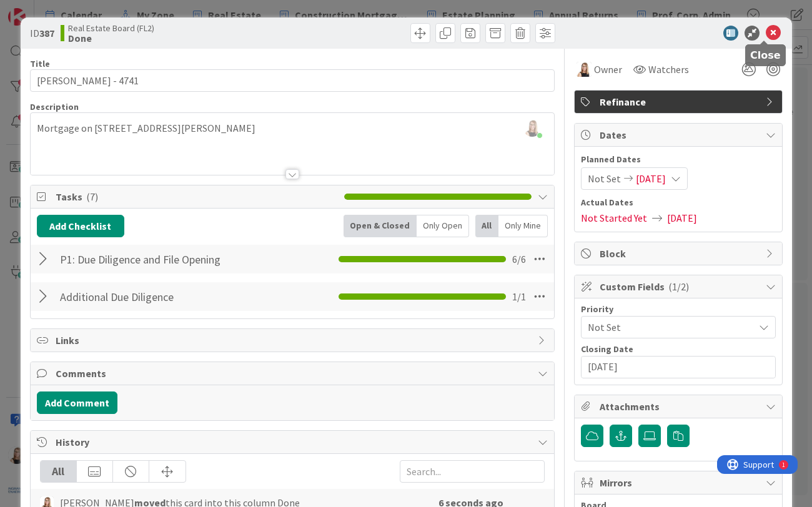 The width and height of the screenshot is (812, 507). Describe the element at coordinates (92, 197) in the screenshot. I see `span: ( 7 )` at that location.